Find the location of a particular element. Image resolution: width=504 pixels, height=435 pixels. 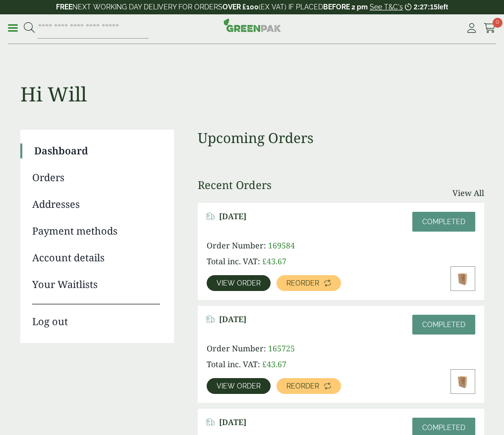

a: Account details is located at coordinates (96, 258).